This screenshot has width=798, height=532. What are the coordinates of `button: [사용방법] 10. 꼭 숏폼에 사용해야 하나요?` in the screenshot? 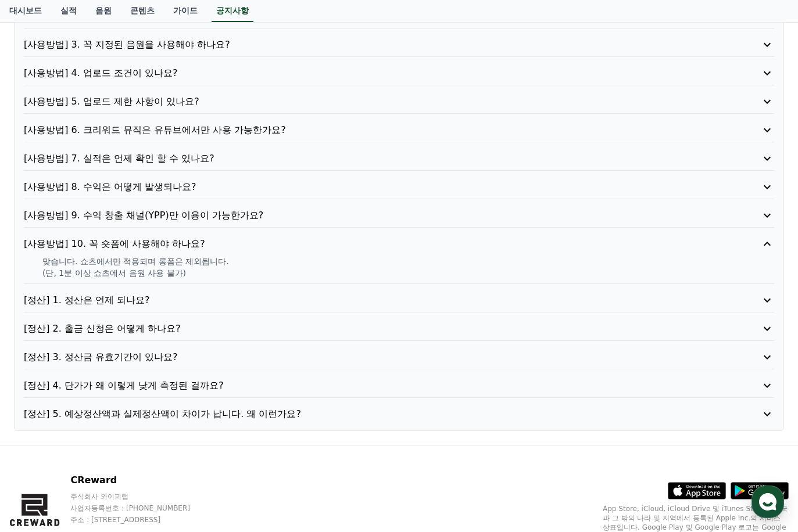 It's located at (399, 244).